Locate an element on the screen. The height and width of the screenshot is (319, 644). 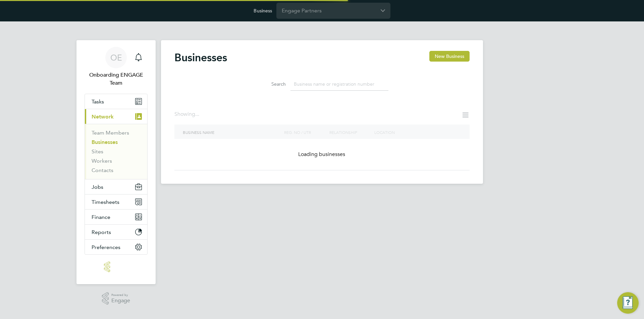
button: Preferences is located at coordinates (116, 247).